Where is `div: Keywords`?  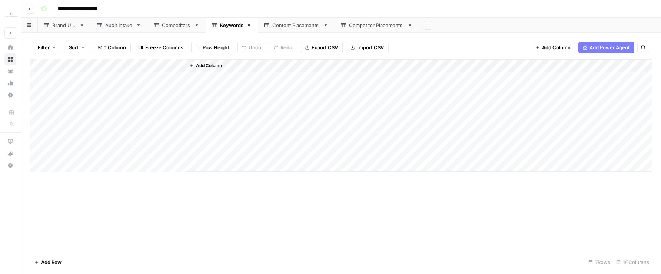 div: Keywords is located at coordinates (232, 25).